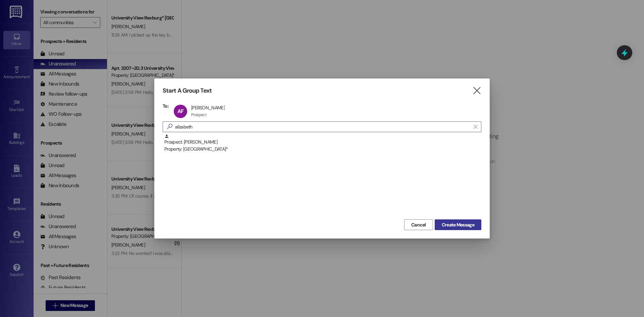 The height and width of the screenshot is (317, 644). Describe the element at coordinates (419, 224) in the screenshot. I see `button: Cancel` at that location.